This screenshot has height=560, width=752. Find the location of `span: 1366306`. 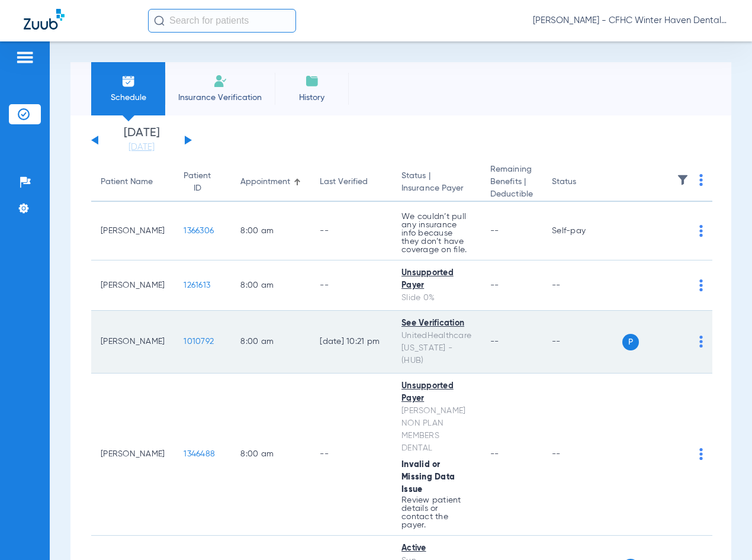

span: 1366306 is located at coordinates (198, 231).